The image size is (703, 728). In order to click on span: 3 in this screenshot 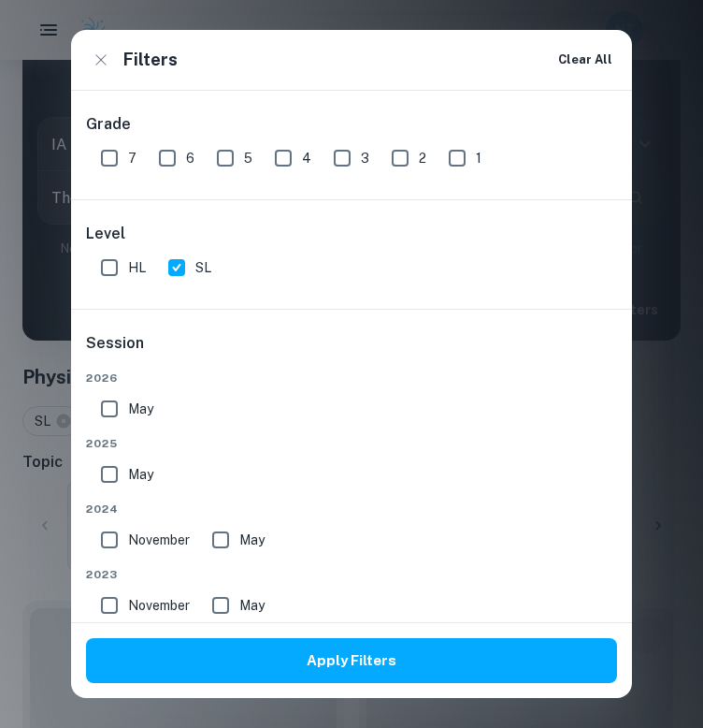, I will do `click(364, 158)`.